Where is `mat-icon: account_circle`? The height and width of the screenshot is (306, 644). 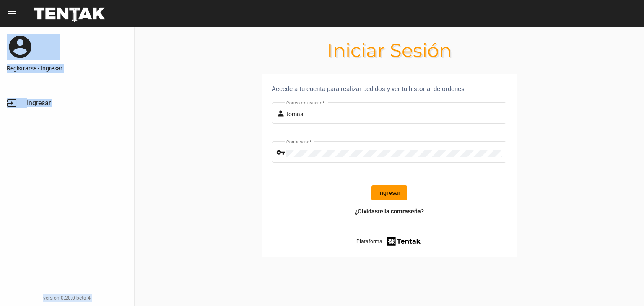
mat-icon: account_circle is located at coordinates (20, 47).